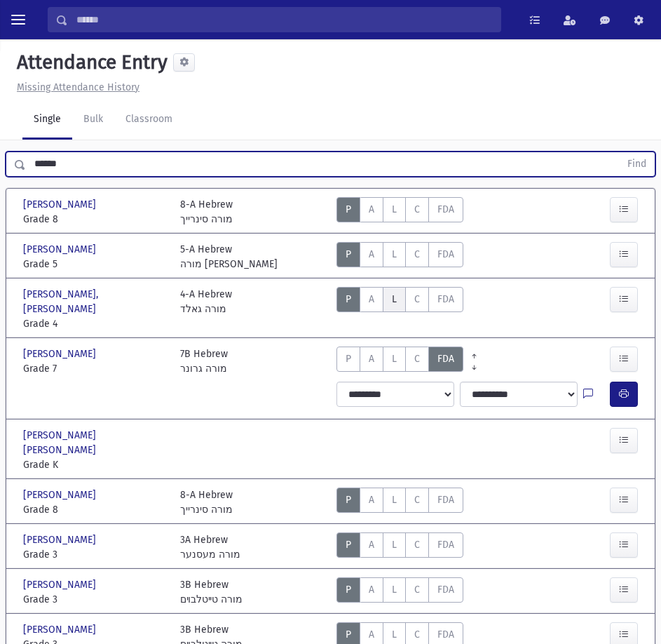  Describe the element at coordinates (210, 547) in the screenshot. I see `div: 3A Hebrew מורה מעסנער` at that location.